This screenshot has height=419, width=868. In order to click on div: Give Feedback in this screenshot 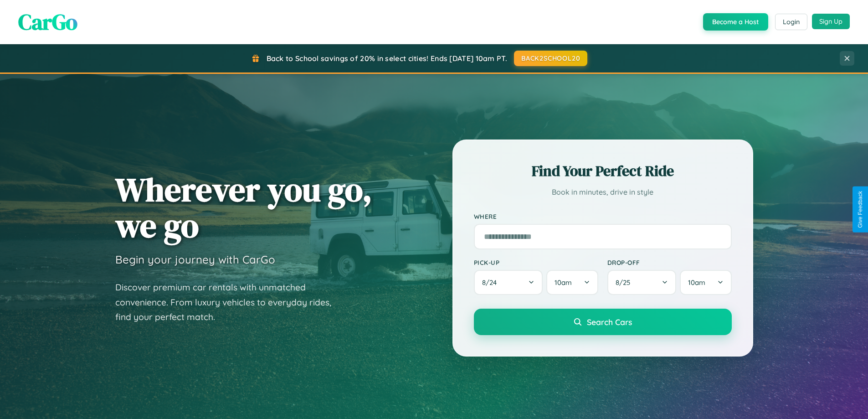, I will do `click(860, 209)`.